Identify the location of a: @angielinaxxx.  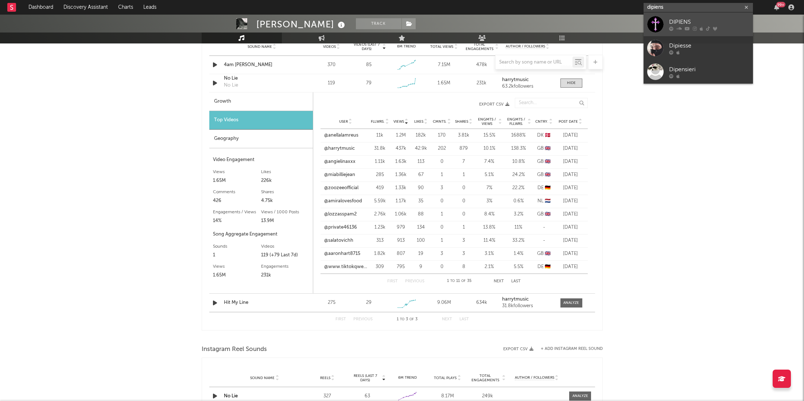
(340, 162).